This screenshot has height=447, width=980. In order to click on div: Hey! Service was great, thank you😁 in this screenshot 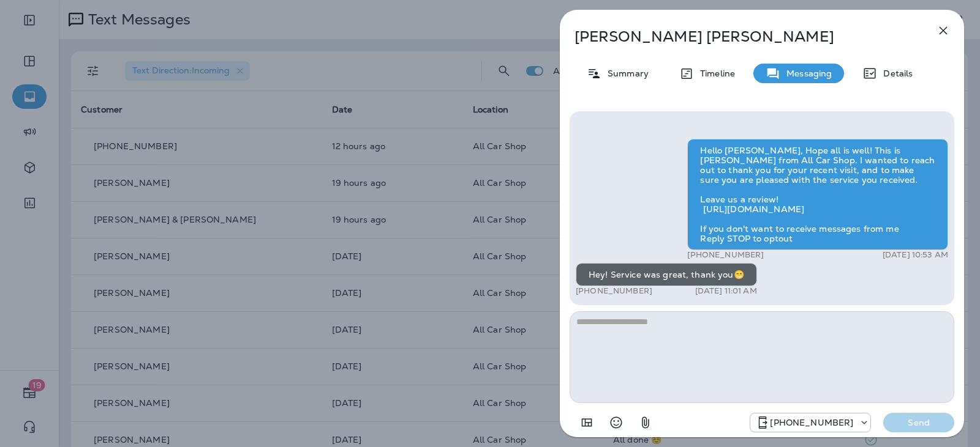, I will do `click(666, 275)`.